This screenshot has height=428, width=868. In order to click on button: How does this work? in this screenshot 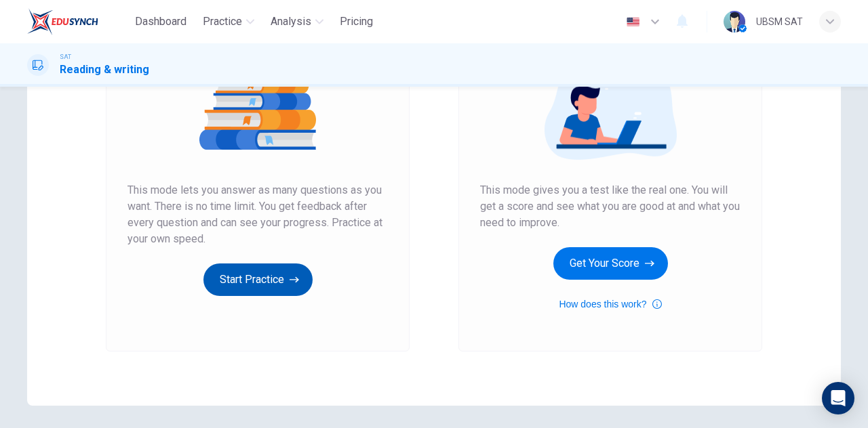, I will do `click(610, 304)`.